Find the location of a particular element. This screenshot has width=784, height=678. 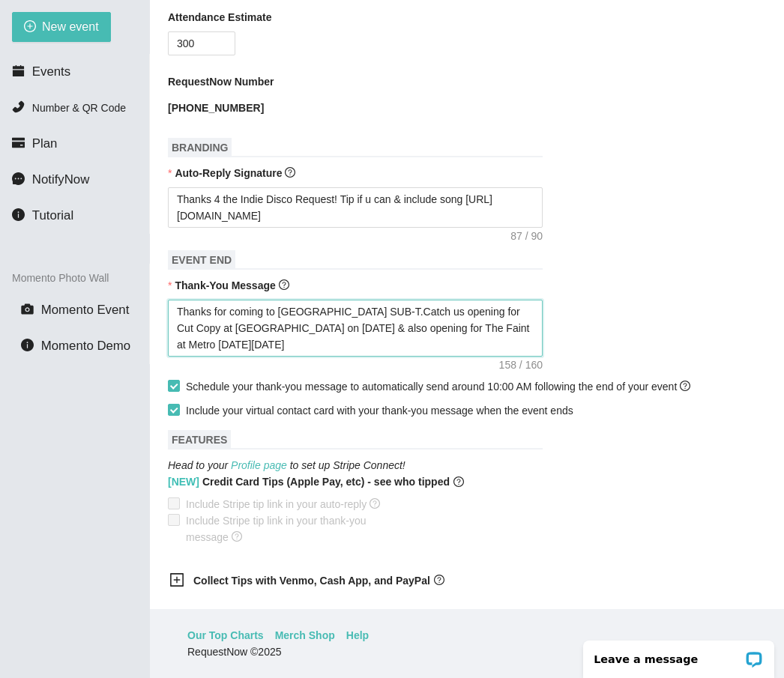

b: Thank-You Message is located at coordinates (225, 285).